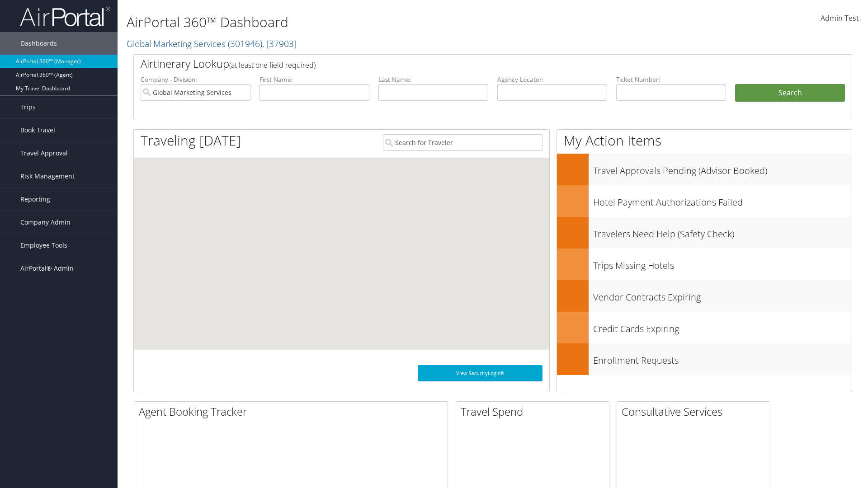 Image resolution: width=868 pixels, height=488 pixels. What do you see at coordinates (371, 22) in the screenshot?
I see `h1: AirPortal 360™ Dashboard` at bounding box center [371, 22].